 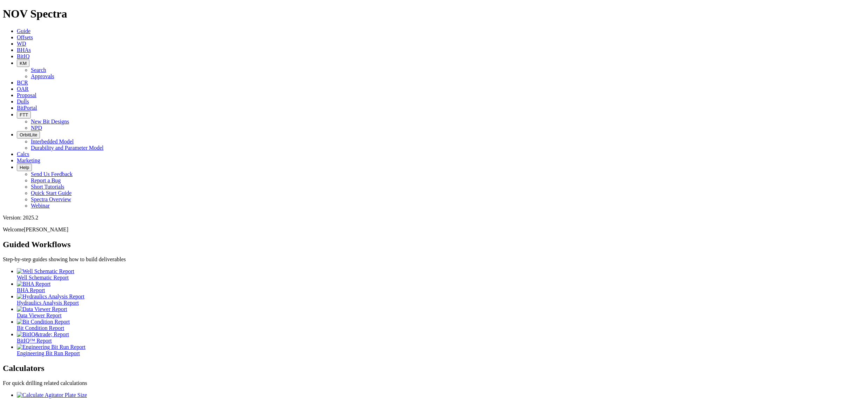 What do you see at coordinates (24, 167) in the screenshot?
I see `button: Help` at bounding box center [24, 167].